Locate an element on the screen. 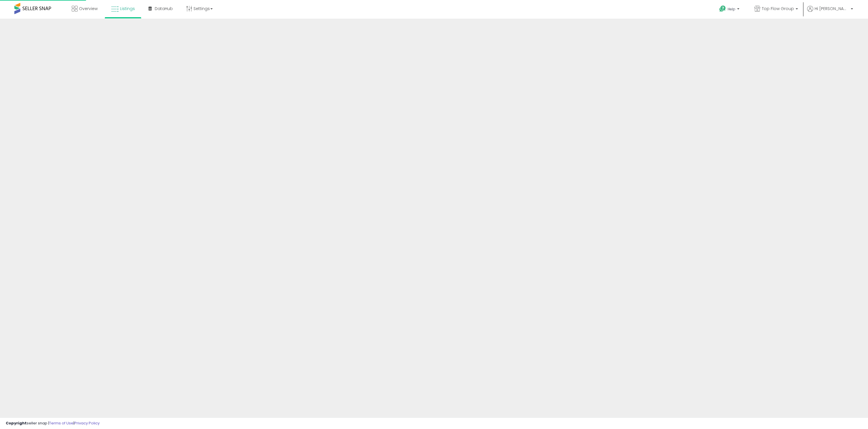 This screenshot has height=429, width=868. a: Help is located at coordinates (730, 10).